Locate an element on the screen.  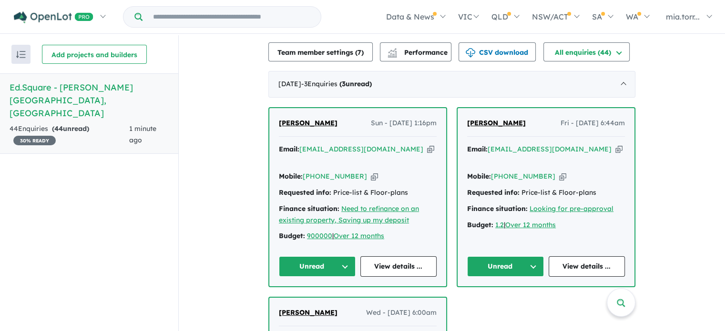
img: download icon is located at coordinates (471, 53).